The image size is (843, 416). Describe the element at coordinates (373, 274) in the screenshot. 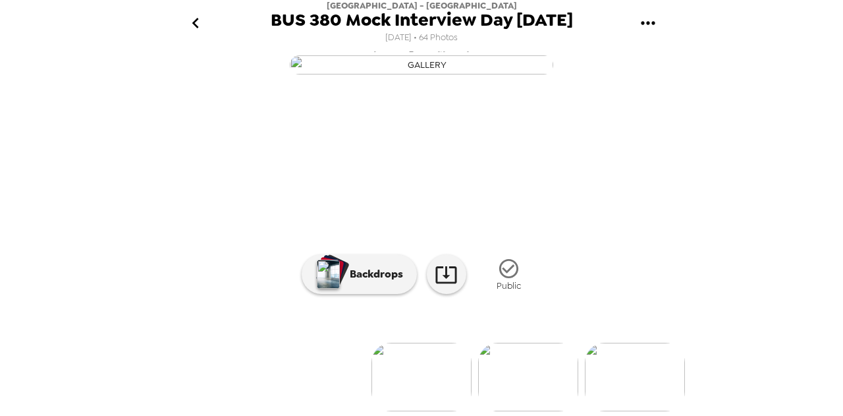

I see `p: Backdrops` at that location.